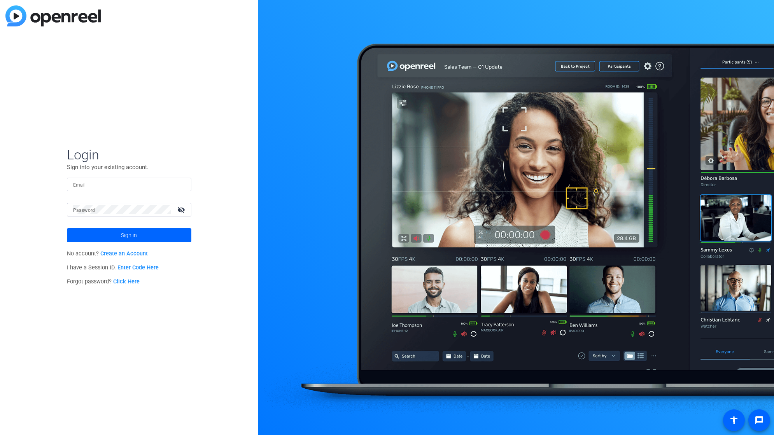  I want to click on mat-icon: visibility_off, so click(182, 210).